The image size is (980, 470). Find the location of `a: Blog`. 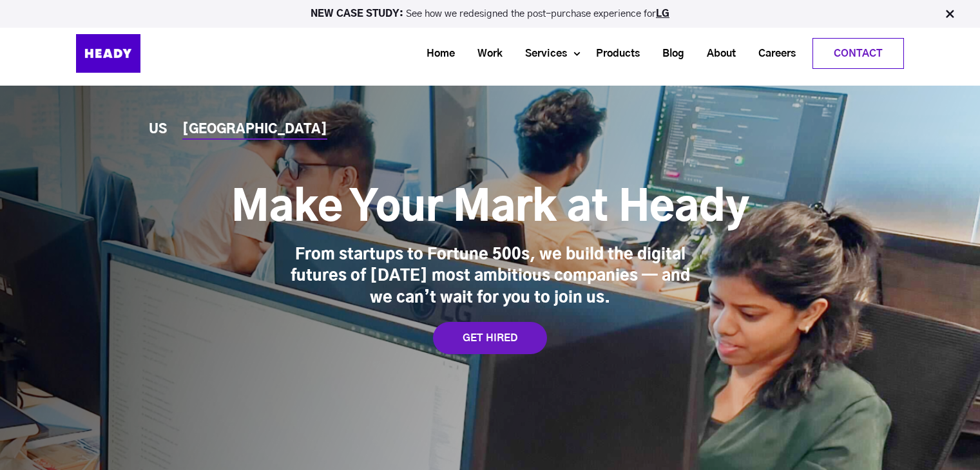

a: Blog is located at coordinates (668, 54).